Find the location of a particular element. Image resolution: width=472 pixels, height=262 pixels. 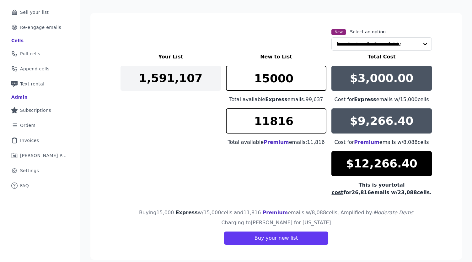

span: , Amplified by: is located at coordinates (375, 212).